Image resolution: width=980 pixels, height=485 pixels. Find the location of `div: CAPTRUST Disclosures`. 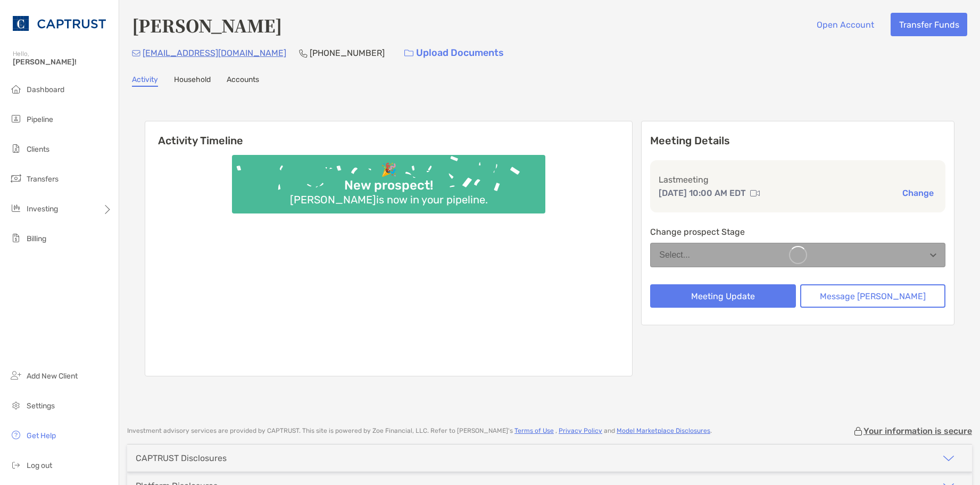

div: CAPTRUST Disclosures is located at coordinates (181, 457).